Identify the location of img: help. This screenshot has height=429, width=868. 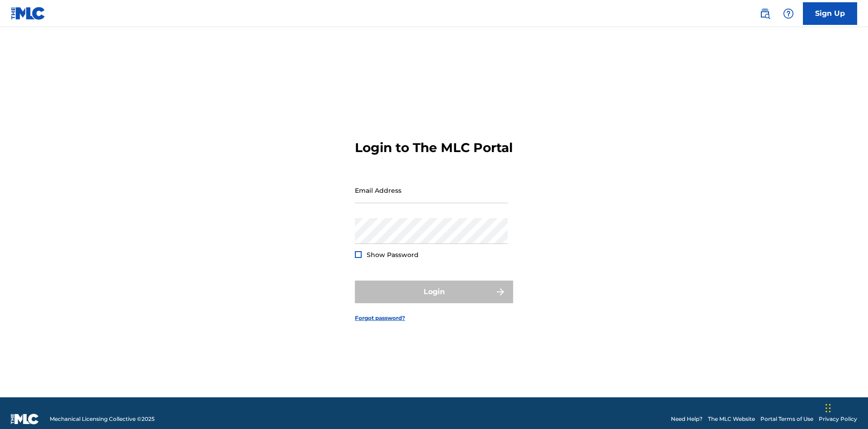
(788, 14).